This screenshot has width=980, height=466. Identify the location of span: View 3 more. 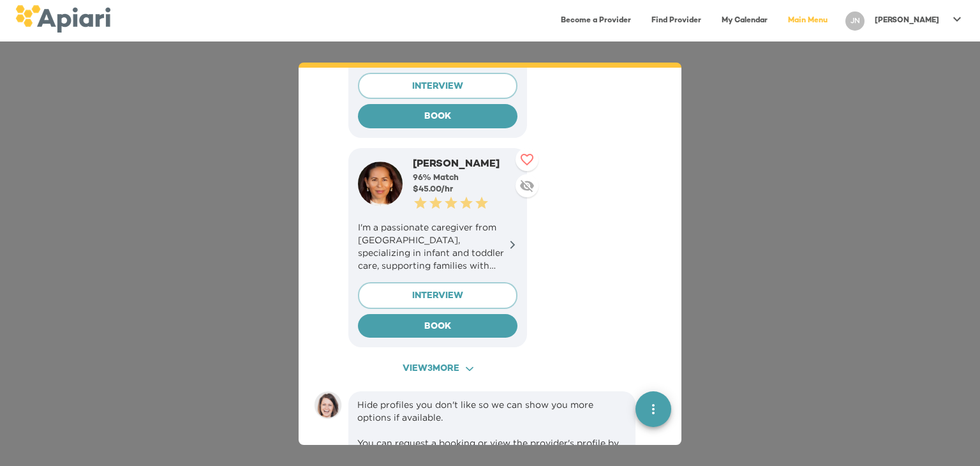
(437, 369).